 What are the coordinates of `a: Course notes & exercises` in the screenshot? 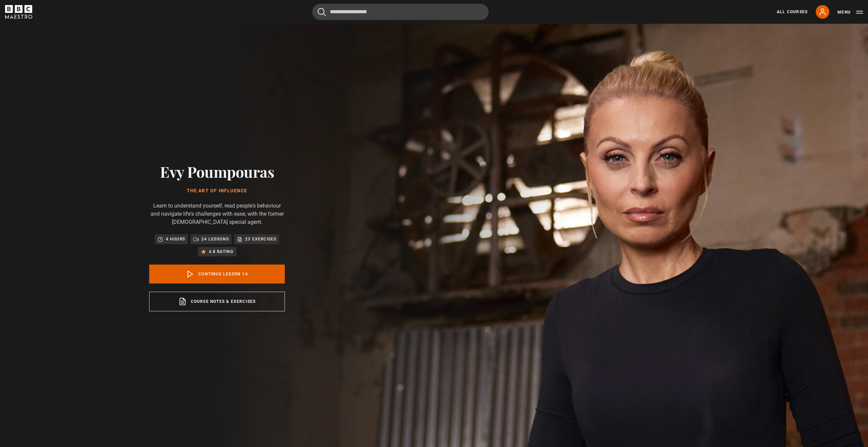 It's located at (217, 302).